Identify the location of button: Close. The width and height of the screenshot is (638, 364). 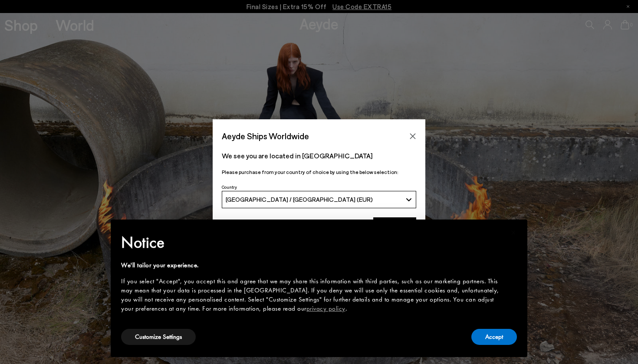
(413, 136).